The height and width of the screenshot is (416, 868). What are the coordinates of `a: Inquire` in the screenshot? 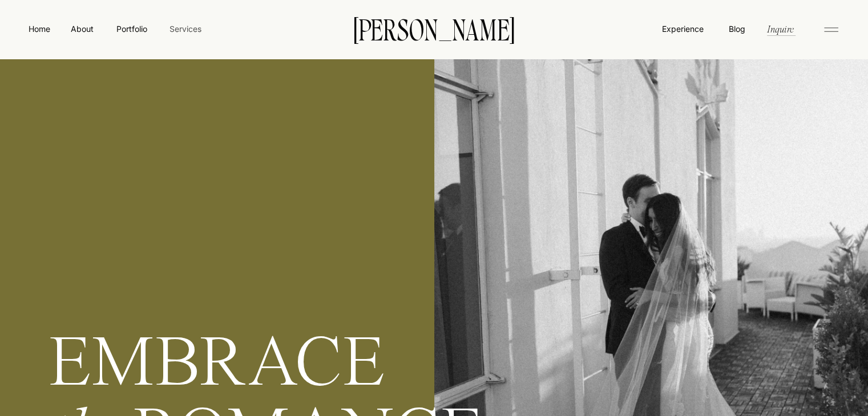 It's located at (780, 29).